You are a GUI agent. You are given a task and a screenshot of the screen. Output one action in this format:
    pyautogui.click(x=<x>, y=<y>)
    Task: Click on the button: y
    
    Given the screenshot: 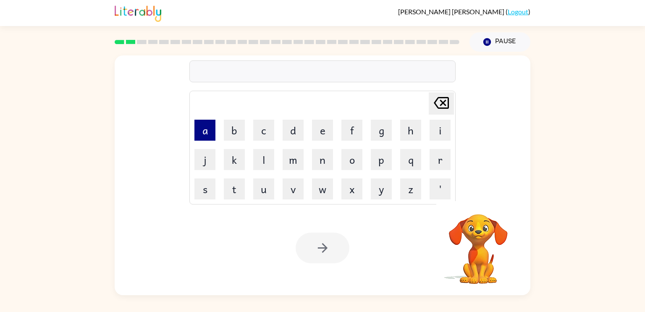 What is the action you would take?
    pyautogui.click(x=381, y=189)
    